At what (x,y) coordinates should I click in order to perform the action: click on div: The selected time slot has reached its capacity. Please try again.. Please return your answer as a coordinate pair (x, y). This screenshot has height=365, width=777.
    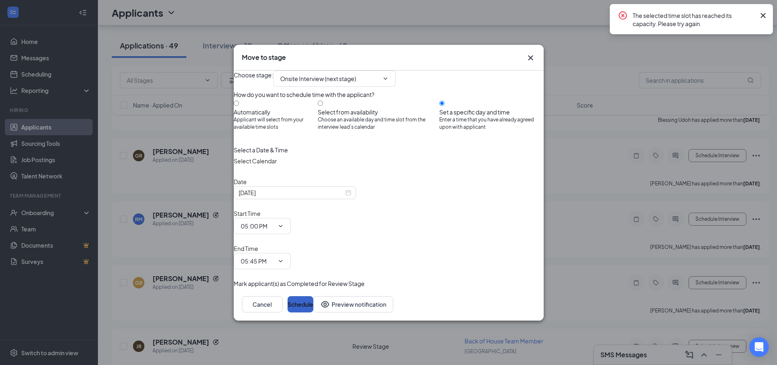
    Looking at the image, I should click on (694, 19).